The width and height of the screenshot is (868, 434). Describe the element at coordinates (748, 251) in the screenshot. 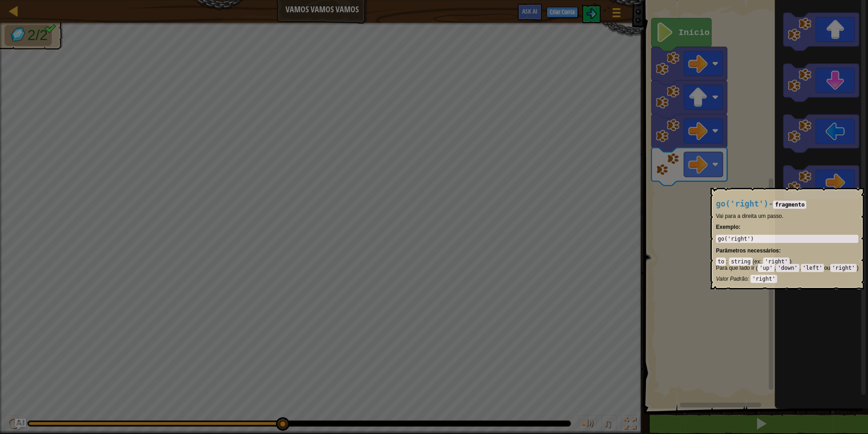

I see `span: Parâmetros necessários` at that location.